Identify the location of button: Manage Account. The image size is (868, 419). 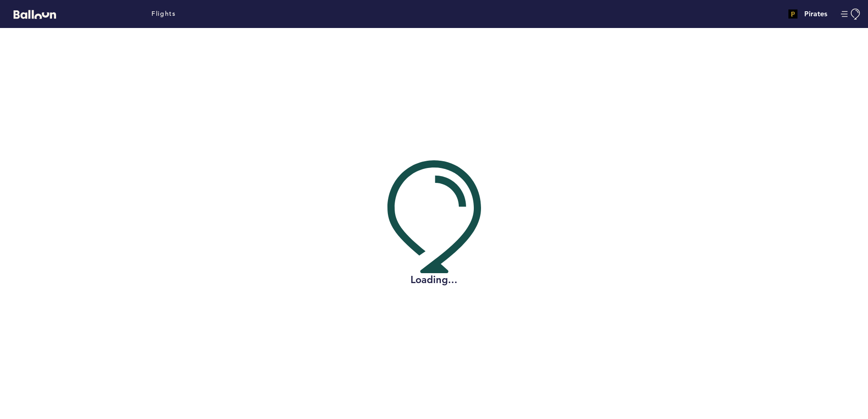
(851, 14).